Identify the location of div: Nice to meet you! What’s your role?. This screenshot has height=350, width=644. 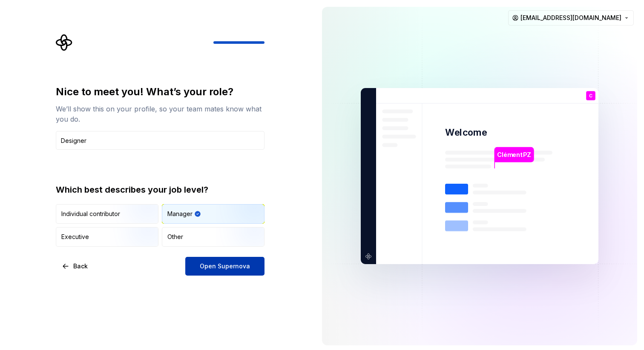
(160, 92).